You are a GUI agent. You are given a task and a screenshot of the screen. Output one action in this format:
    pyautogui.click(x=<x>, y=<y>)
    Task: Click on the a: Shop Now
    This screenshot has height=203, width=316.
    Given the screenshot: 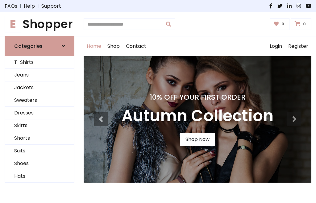 What is the action you would take?
    pyautogui.click(x=197, y=139)
    